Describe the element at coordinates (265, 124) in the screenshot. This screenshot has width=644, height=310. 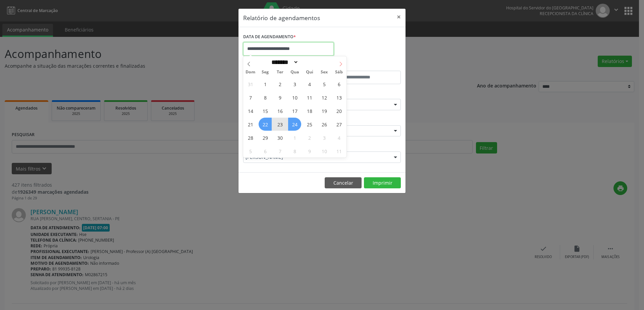
I see `span: Setembro 22, 2025` at that location.